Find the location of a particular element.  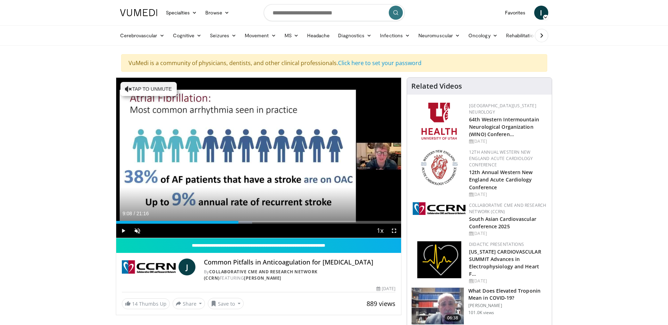

button: Playback Rate is located at coordinates (380, 231).